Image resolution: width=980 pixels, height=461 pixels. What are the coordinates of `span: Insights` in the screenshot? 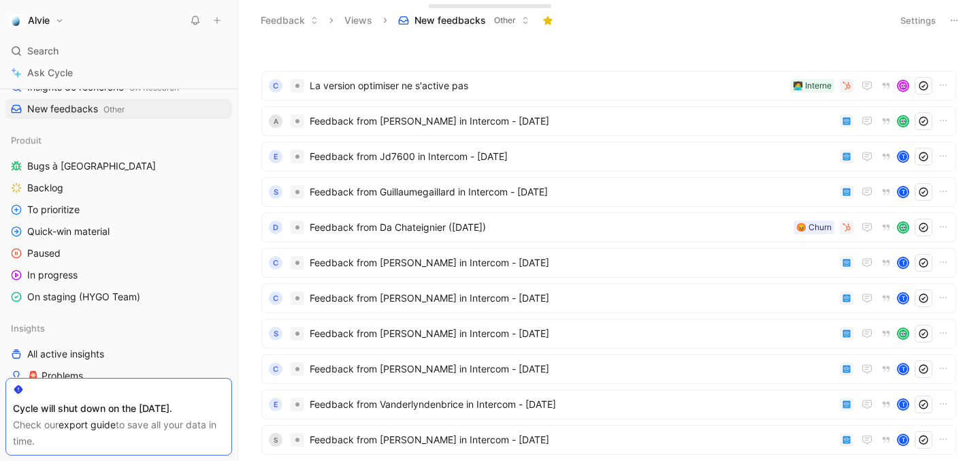 It's located at (28, 328).